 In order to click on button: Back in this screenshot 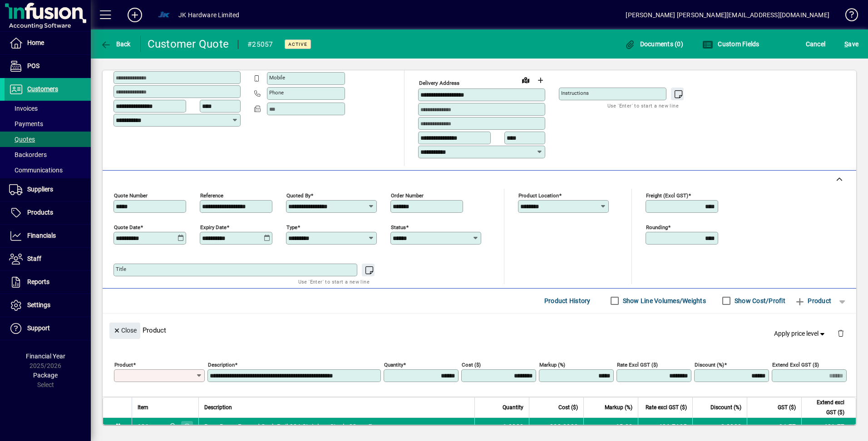, I will do `click(115, 44)`.